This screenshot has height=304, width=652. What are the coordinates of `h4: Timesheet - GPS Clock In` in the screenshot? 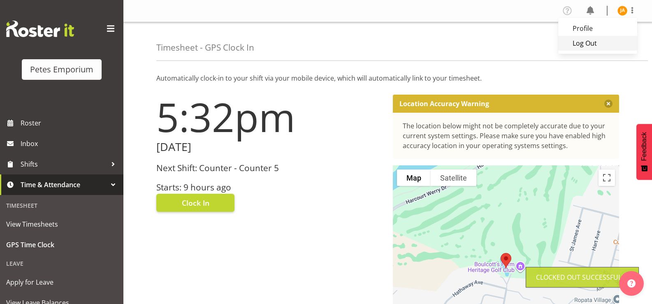 It's located at (205, 47).